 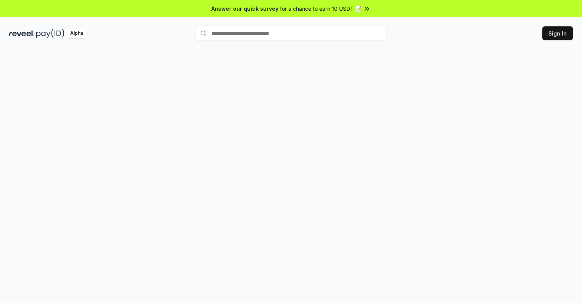 I want to click on img: reveel_dark, so click(x=22, y=33).